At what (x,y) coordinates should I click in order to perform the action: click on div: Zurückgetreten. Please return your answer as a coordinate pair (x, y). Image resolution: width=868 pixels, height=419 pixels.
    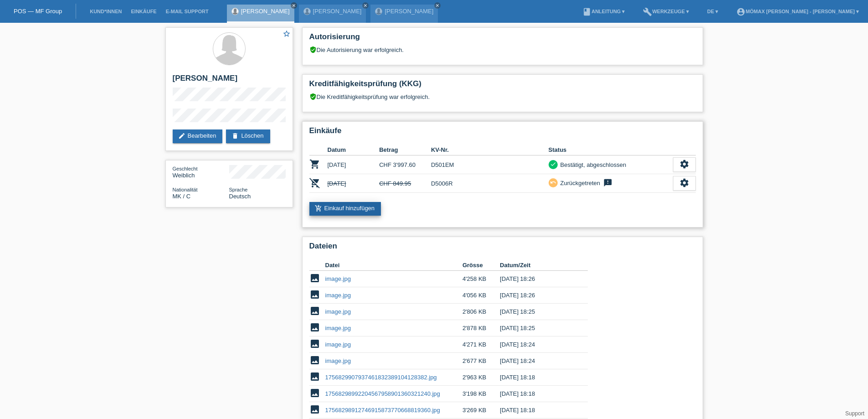
    Looking at the image, I should click on (579, 183).